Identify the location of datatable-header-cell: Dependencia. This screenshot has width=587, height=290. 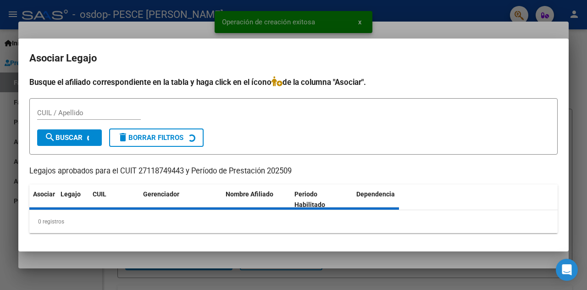
(387, 200).